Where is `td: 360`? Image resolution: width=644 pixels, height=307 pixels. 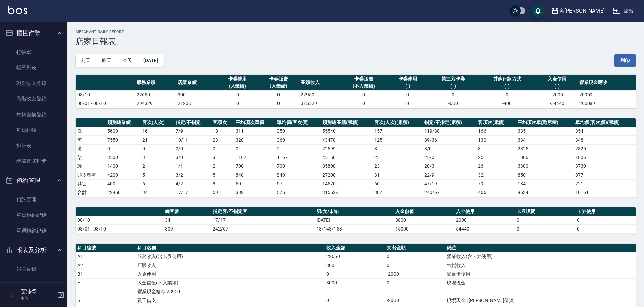
td: 360 is located at coordinates (298, 140).